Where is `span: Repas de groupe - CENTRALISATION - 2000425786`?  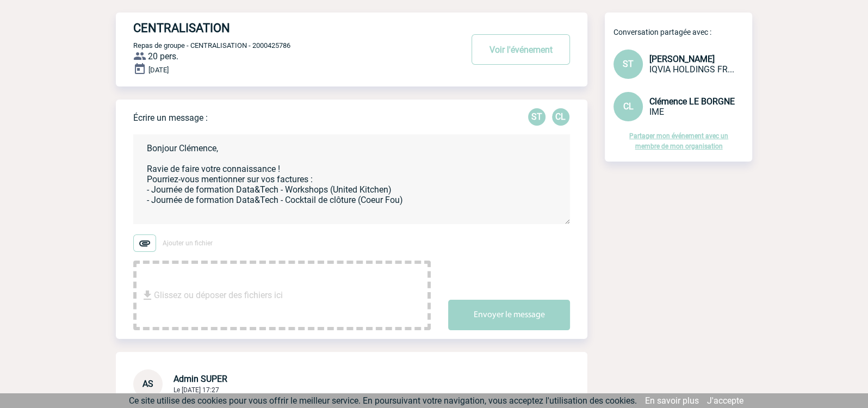 span: Repas de groupe - CENTRALISATION - 2000425786 is located at coordinates (212, 45).